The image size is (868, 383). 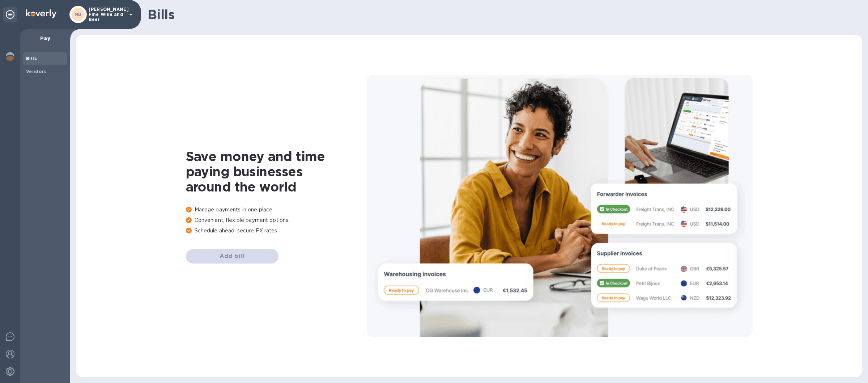 I want to click on img: Logo, so click(x=41, y=13).